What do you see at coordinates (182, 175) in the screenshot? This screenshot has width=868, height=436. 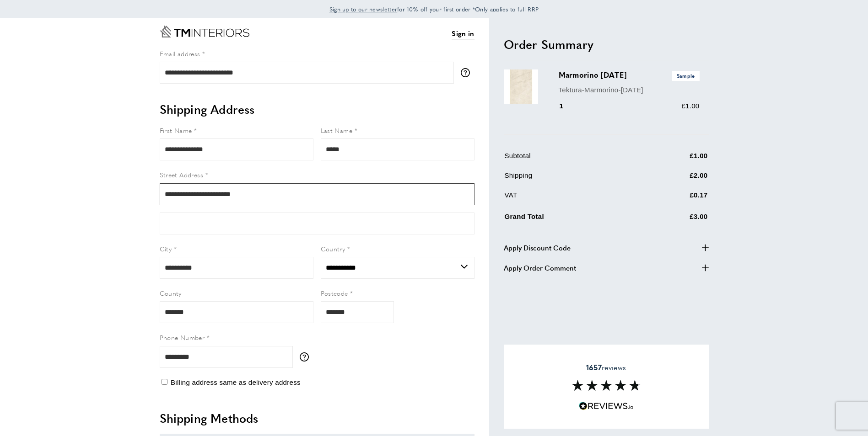 I see `span: Street Address` at bounding box center [182, 175].